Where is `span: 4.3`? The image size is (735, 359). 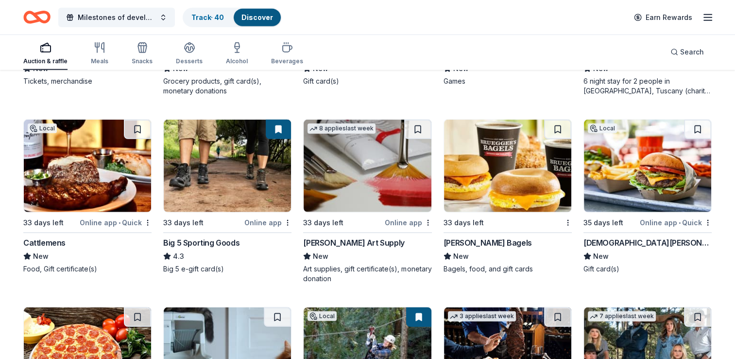
span: 4.3 is located at coordinates (178, 256).